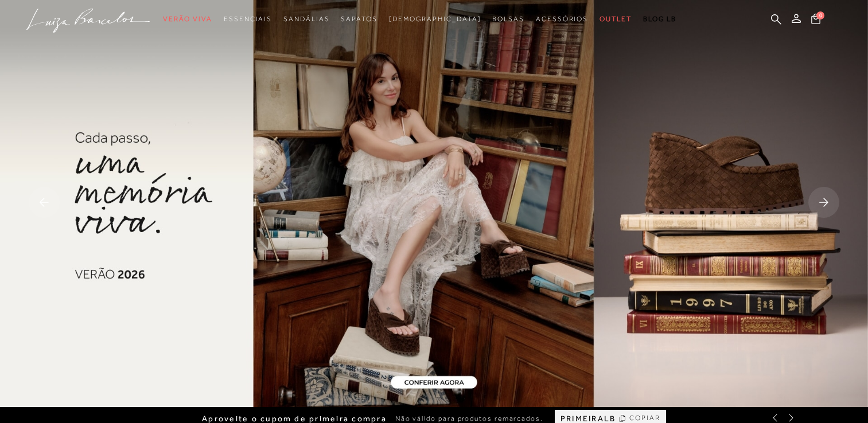 The width and height of the screenshot is (868, 423). I want to click on span: Acessórios, so click(562, 19).